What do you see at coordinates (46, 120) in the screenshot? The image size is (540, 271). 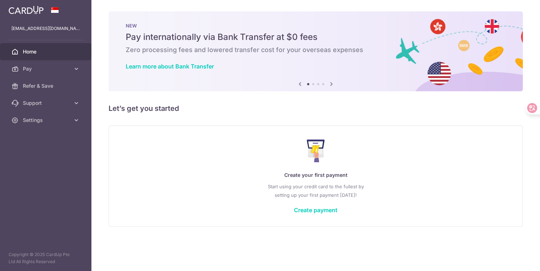 I see `span: Settings` at bounding box center [46, 120].